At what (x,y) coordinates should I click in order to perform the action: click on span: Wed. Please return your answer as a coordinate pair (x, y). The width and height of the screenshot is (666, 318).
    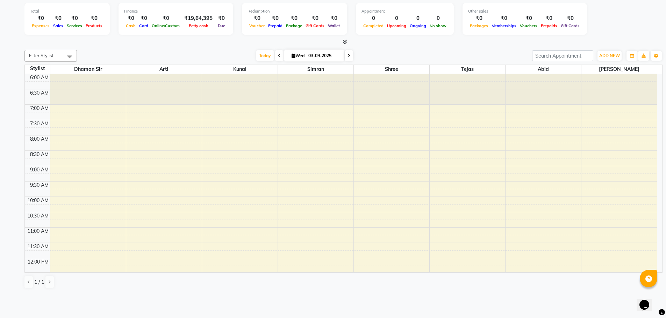
    Looking at the image, I should click on (298, 56).